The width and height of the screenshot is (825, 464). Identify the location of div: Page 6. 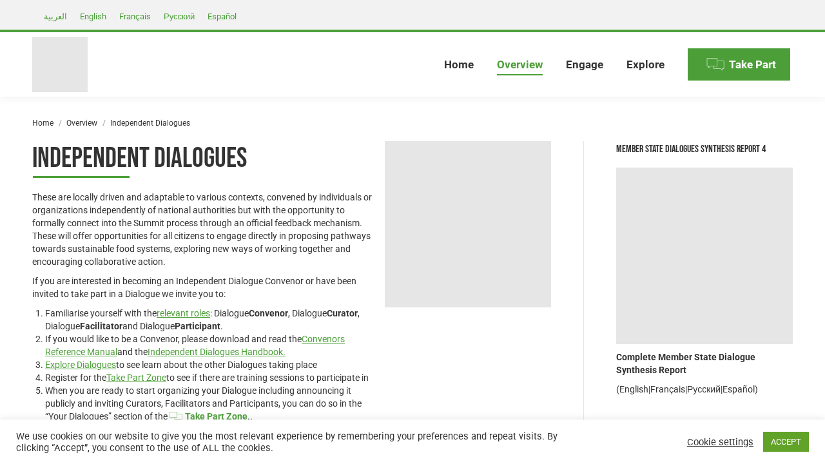
(204, 320).